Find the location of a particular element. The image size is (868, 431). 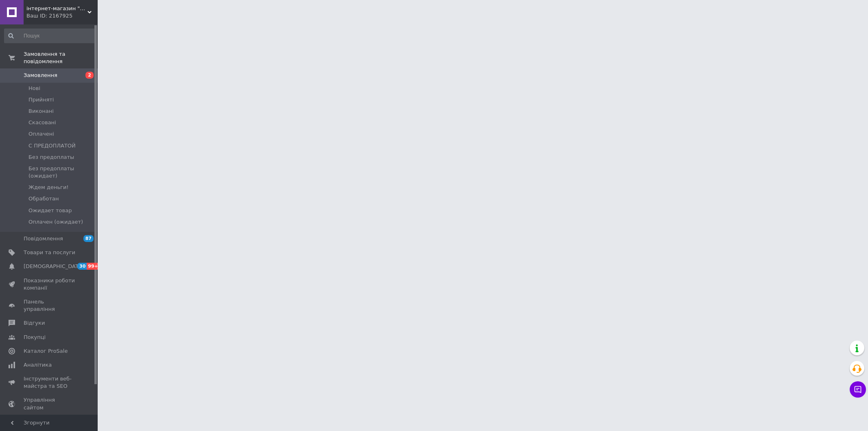

div: Ваш ID: 2167925 is located at coordinates (62, 15).